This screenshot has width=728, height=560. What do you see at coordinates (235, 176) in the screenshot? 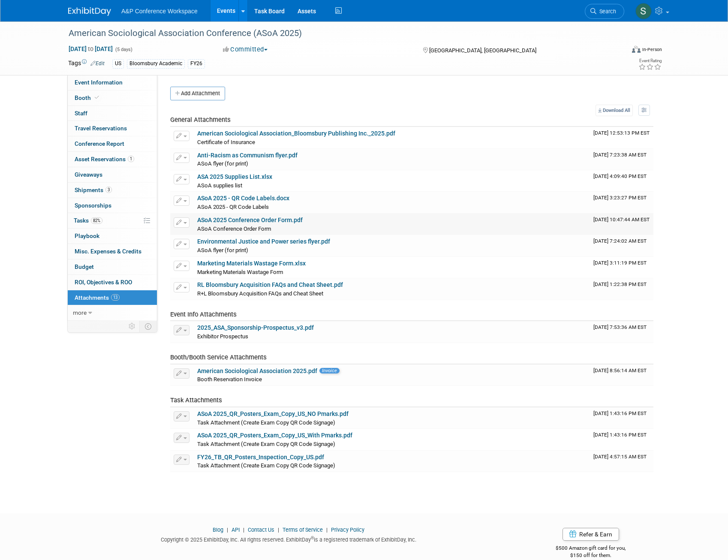
I see `a: ASA 2025 Supplies List.xlsx` at bounding box center [235, 176].